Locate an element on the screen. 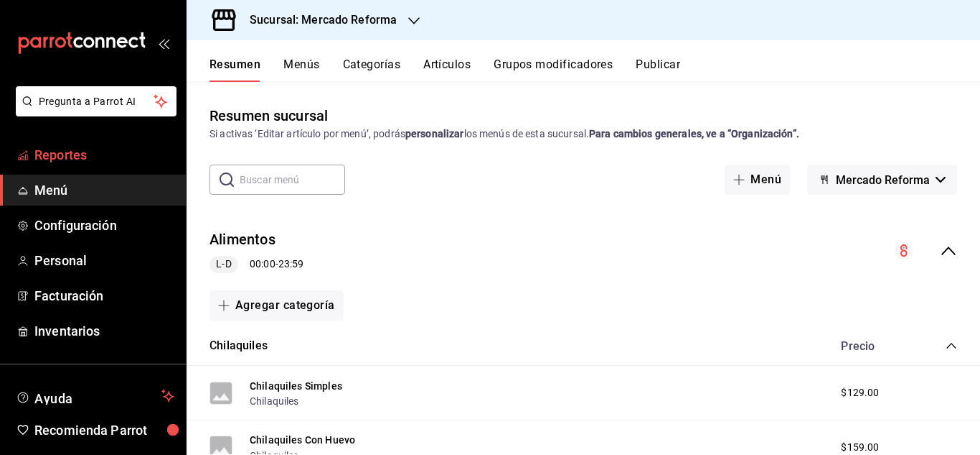  span: Facturación is located at coordinates (104, 295).